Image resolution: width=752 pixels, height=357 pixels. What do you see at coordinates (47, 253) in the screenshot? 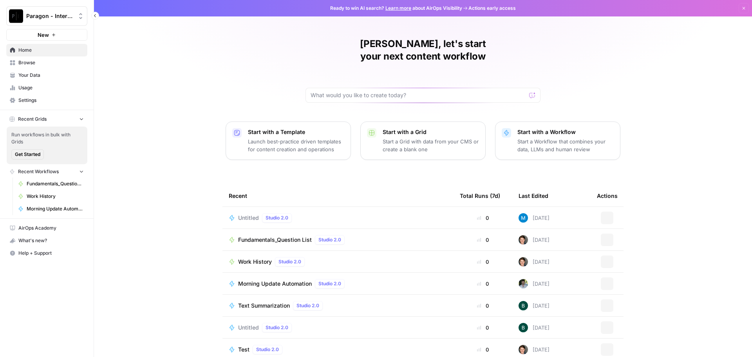
I see `button: Help + Support` at bounding box center [47, 253].